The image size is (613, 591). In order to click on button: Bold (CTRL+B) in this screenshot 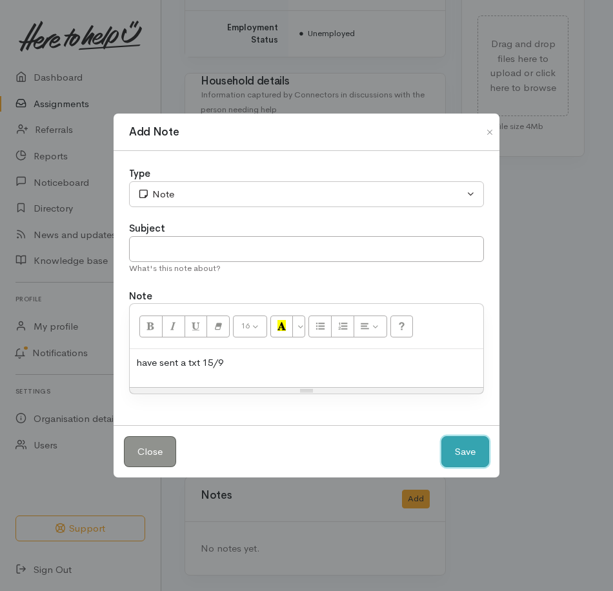, I will do `click(151, 326)`.